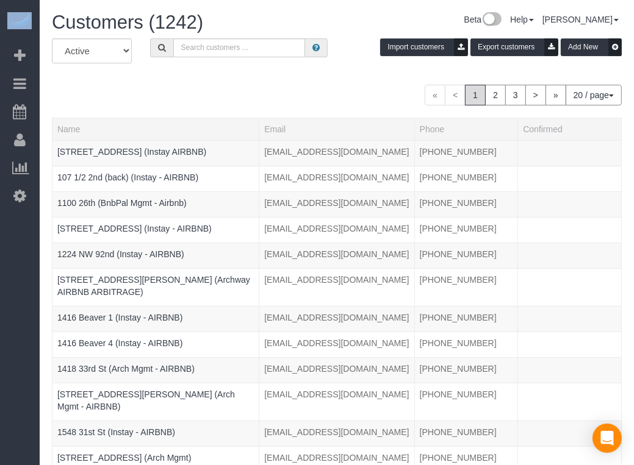 Image resolution: width=634 pixels, height=465 pixels. Describe the element at coordinates (514, 47) in the screenshot. I see `button: Export customers` at that location.